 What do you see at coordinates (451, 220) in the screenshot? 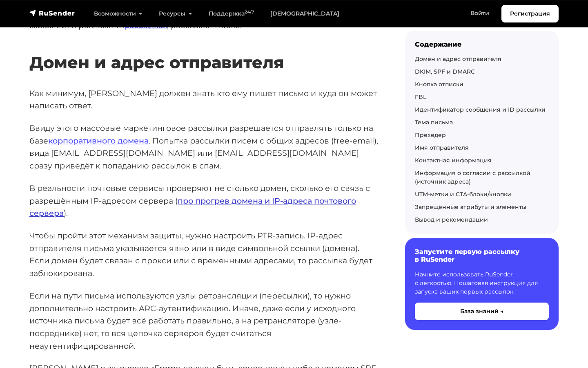
I see `a: Вывод и рекомендации` at bounding box center [451, 220].